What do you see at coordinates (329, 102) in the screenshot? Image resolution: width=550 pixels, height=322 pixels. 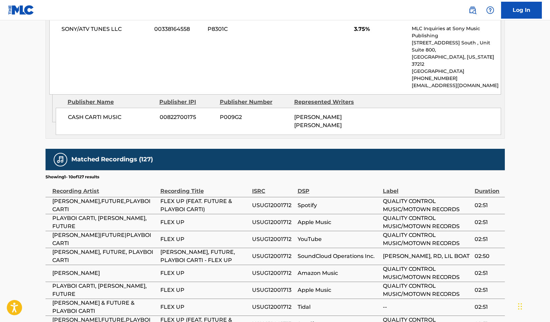 I see `div: Represented Writers` at bounding box center [329, 102].